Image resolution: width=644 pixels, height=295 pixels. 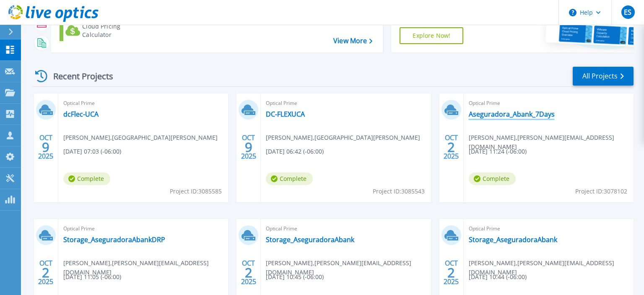 What do you see at coordinates (431, 36) in the screenshot?
I see `a: Explore Now!` at bounding box center [431, 36].